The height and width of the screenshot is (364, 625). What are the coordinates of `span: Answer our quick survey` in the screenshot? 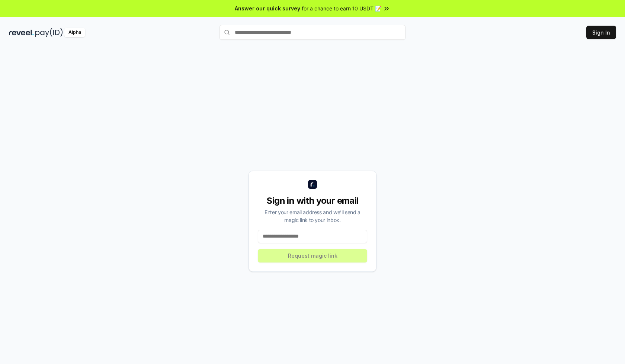 It's located at (268, 8).